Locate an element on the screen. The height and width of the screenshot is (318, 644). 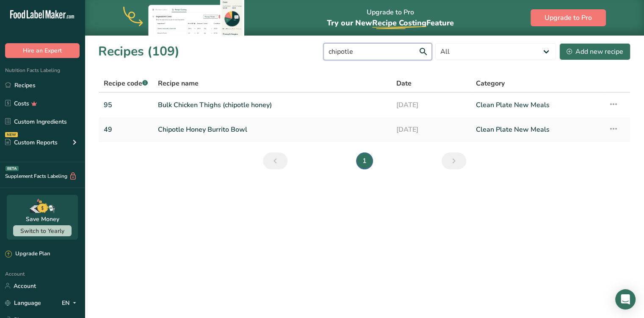
div: Open Intercom Messenger is located at coordinates (625, 299).